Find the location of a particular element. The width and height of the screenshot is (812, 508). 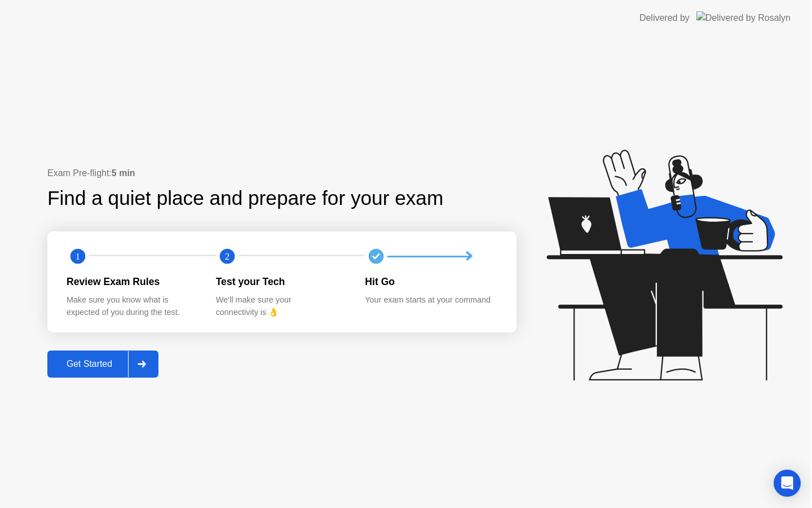

img: Delivered by Rosalyn is located at coordinates (743, 18).